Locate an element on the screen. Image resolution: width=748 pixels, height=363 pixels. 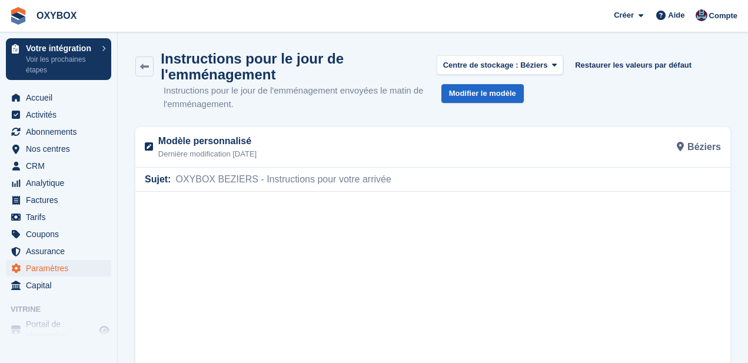
span: Factures is located at coordinates (61, 200).